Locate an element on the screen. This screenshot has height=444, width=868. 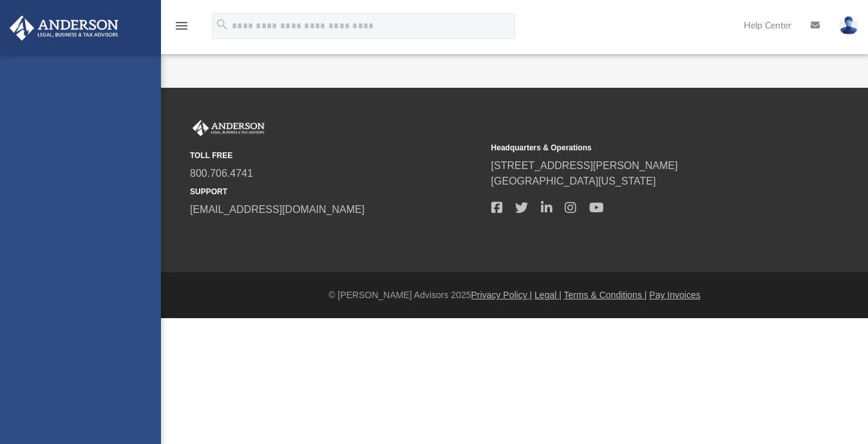
a: 800.706.4741 is located at coordinates (222, 172).